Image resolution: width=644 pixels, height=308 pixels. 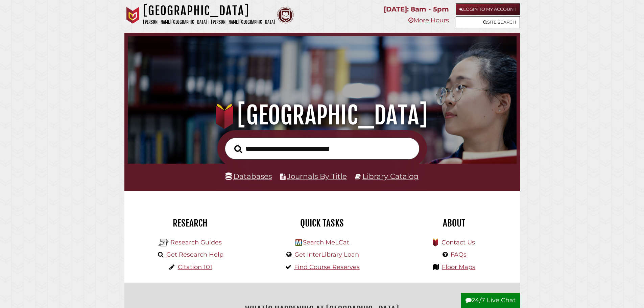 I want to click on a: Library Catalog, so click(x=390, y=176).